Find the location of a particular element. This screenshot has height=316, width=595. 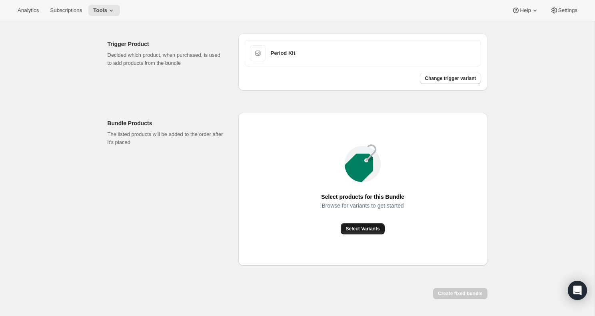

button: Subscriptions is located at coordinates (66, 10).